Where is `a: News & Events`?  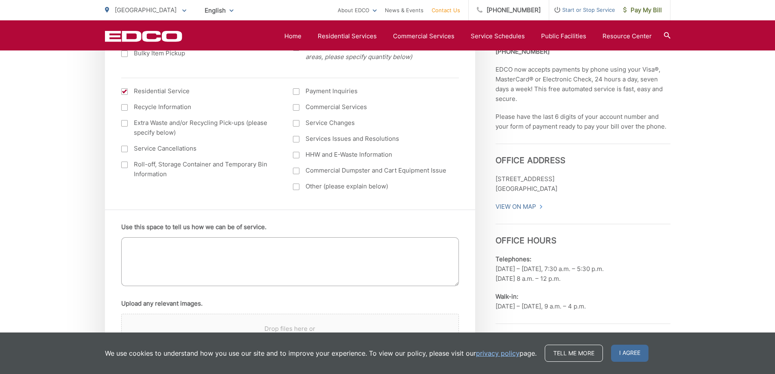
a: News & Events is located at coordinates (404, 10).